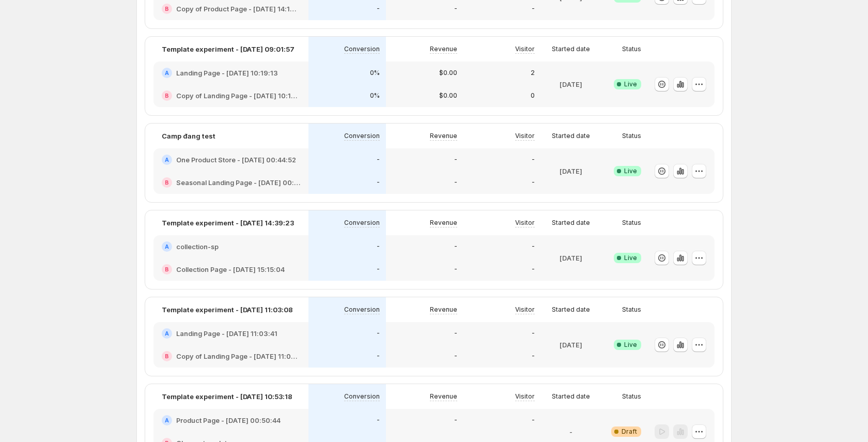 This screenshot has width=868, height=442. What do you see at coordinates (189, 136) in the screenshot?
I see `p: Camp đang test` at bounding box center [189, 136].